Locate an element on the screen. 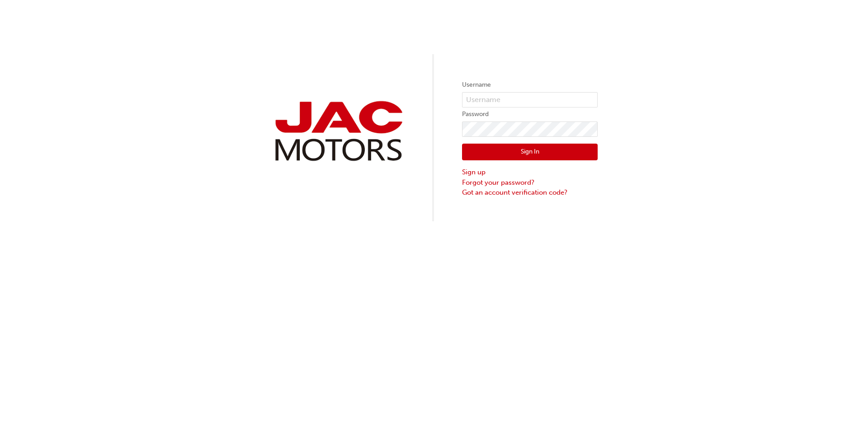 Image resolution: width=868 pixels, height=434 pixels. a: Forgot your password? is located at coordinates (529, 182).